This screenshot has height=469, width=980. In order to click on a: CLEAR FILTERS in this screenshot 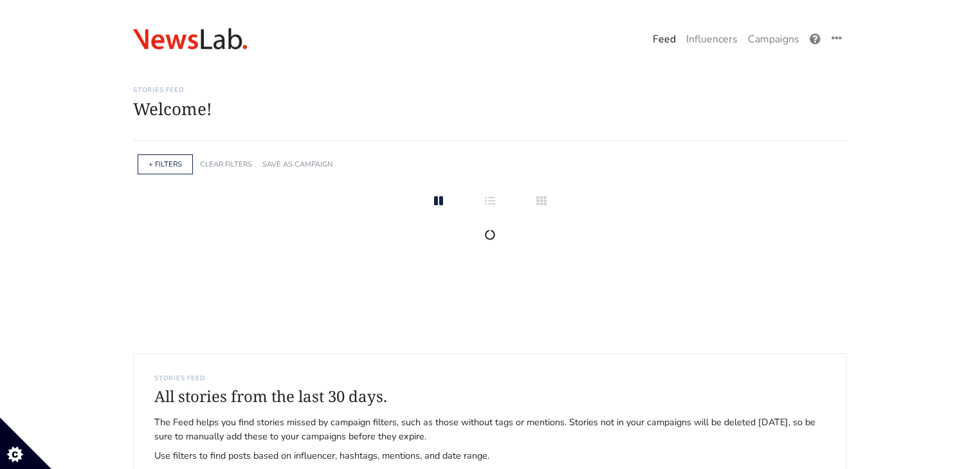, I will do `click(226, 164)`.